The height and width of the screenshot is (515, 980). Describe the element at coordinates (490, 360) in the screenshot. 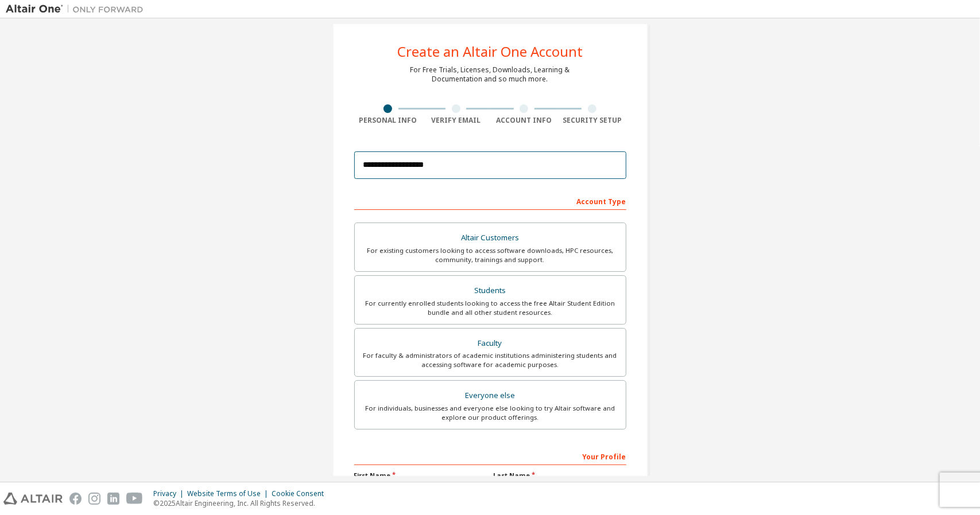

I see `div: For faculty & administrators of academic institutions administering students and accessing softwa...` at that location.